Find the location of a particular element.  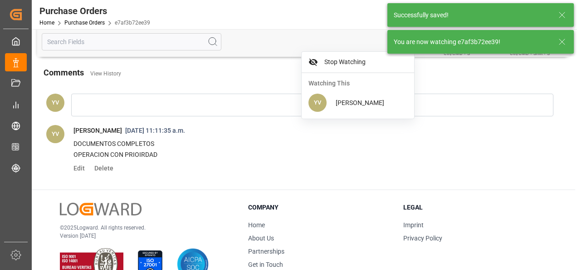

a: Get in Touch is located at coordinates (265, 264).